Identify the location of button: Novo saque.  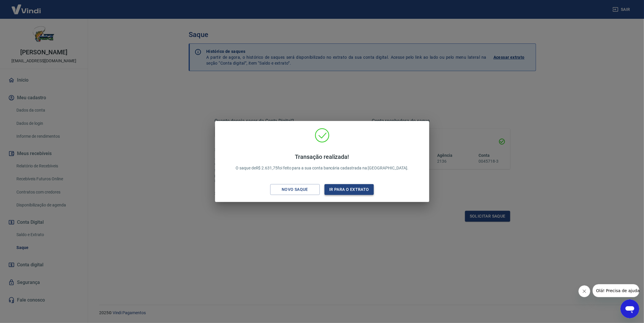
(295, 189).